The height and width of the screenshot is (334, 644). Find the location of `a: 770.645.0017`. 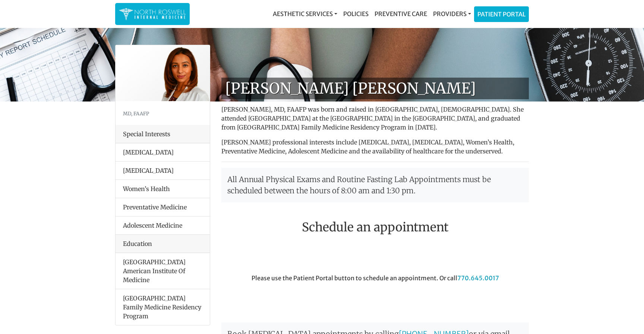

a: 770.645.0017 is located at coordinates (478, 278).